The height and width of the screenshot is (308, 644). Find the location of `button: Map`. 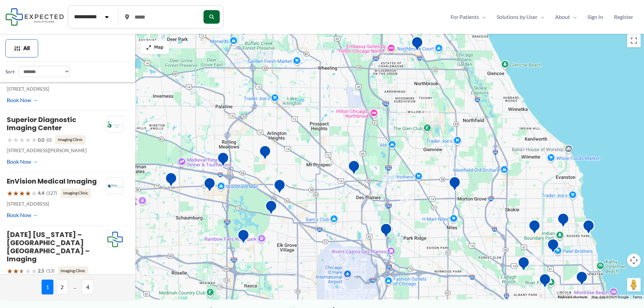

button: Map is located at coordinates (155, 47).